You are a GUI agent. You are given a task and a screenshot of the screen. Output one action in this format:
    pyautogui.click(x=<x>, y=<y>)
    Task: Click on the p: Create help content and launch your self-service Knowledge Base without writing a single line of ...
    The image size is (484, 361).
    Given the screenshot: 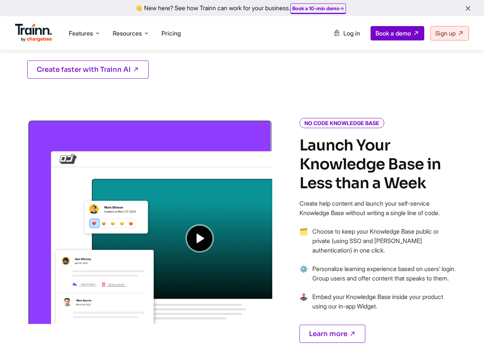 What is the action you would take?
    pyautogui.click(x=378, y=208)
    